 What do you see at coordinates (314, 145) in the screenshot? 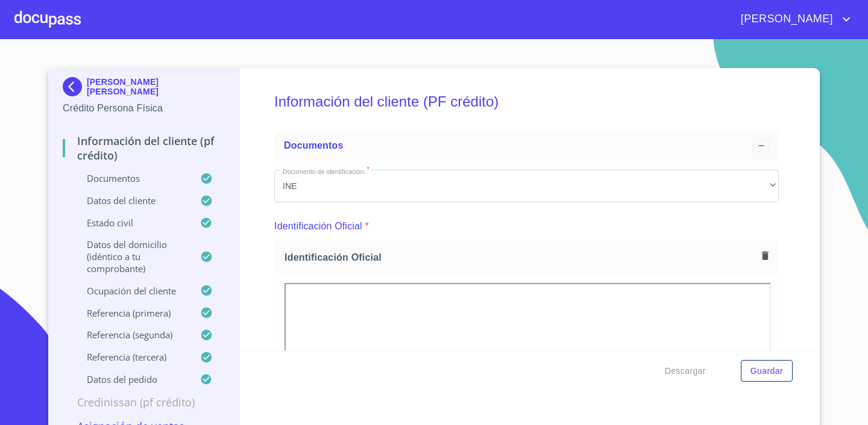
I see `span: Documentos` at bounding box center [314, 145].